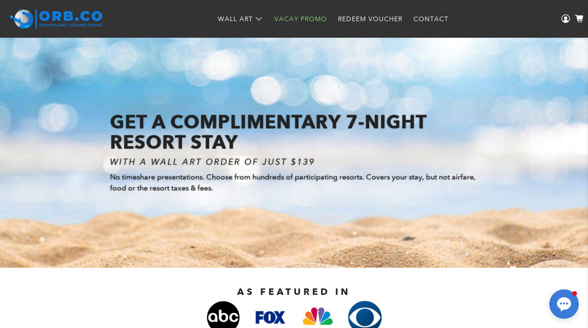 Image resolution: width=588 pixels, height=328 pixels. Describe the element at coordinates (293, 182) in the screenshot. I see `span: No timeshare presentations. Choose from hundreds of participating resorts. Covers your stay, but ...` at that location.